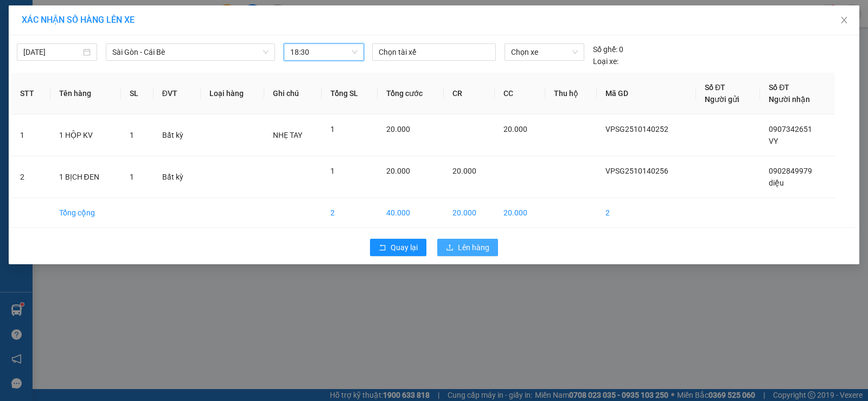  I want to click on td: 40.000, so click(411, 213).